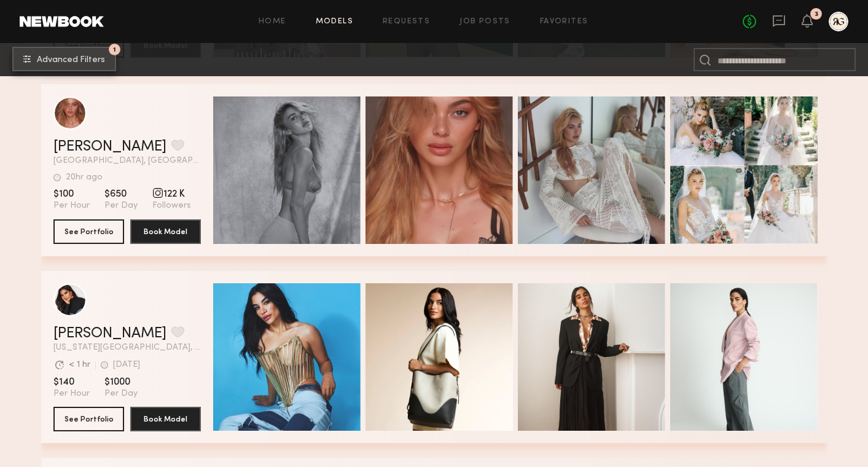 This screenshot has height=467, width=868. Describe the element at coordinates (80, 365) in the screenshot. I see `div: < 1 hr` at that location.